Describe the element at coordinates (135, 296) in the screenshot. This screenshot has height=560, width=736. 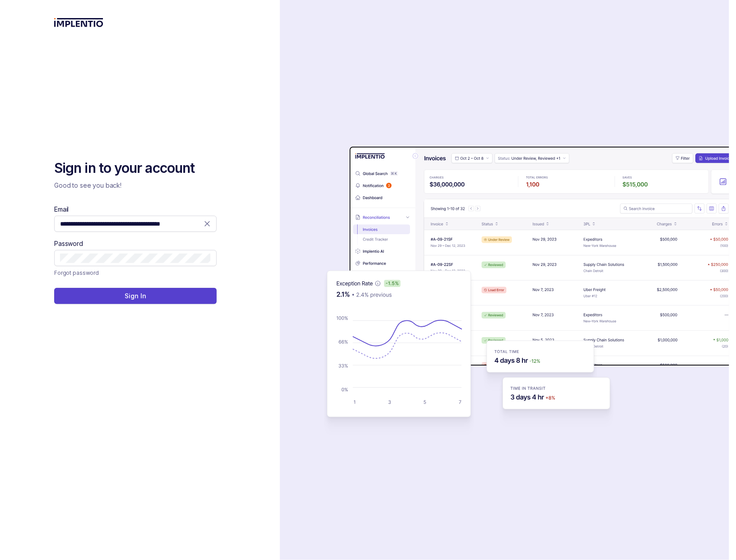
I see `button: Sign In` at that location.